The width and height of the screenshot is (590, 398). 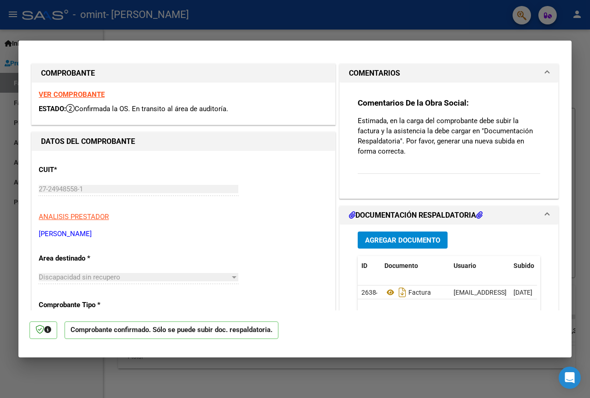 I want to click on span: Confirmada la OS. En transito al área de auditoría., so click(x=147, y=109).